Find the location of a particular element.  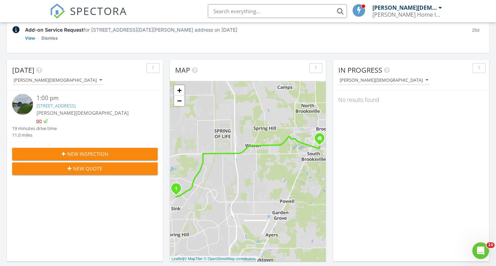

img: The Best Home Inspection Software - Spectora is located at coordinates (57, 11).